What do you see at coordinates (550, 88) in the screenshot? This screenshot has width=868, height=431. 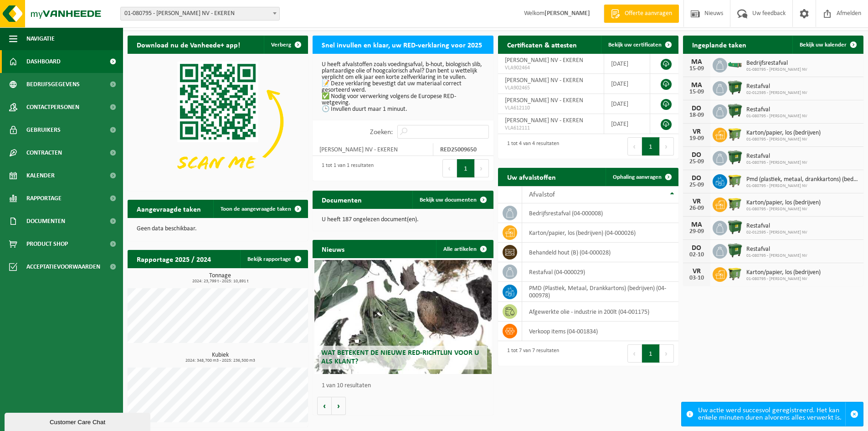 I see `span: VLA902465` at bounding box center [550, 88].